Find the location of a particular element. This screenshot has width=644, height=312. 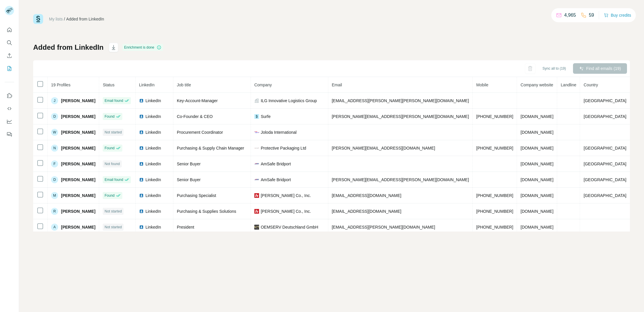

span: Senior Buyer is located at coordinates (189, 180).